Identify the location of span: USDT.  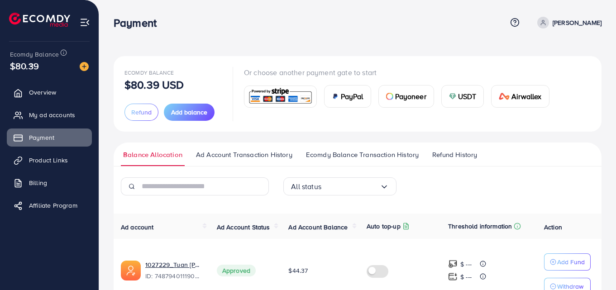
(467, 96).